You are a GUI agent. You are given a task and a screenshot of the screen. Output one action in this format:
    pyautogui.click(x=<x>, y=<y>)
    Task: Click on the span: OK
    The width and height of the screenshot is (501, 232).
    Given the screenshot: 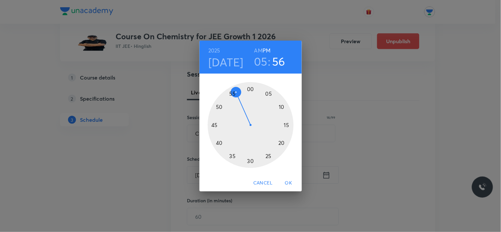 What is the action you would take?
    pyautogui.click(x=288, y=183)
    